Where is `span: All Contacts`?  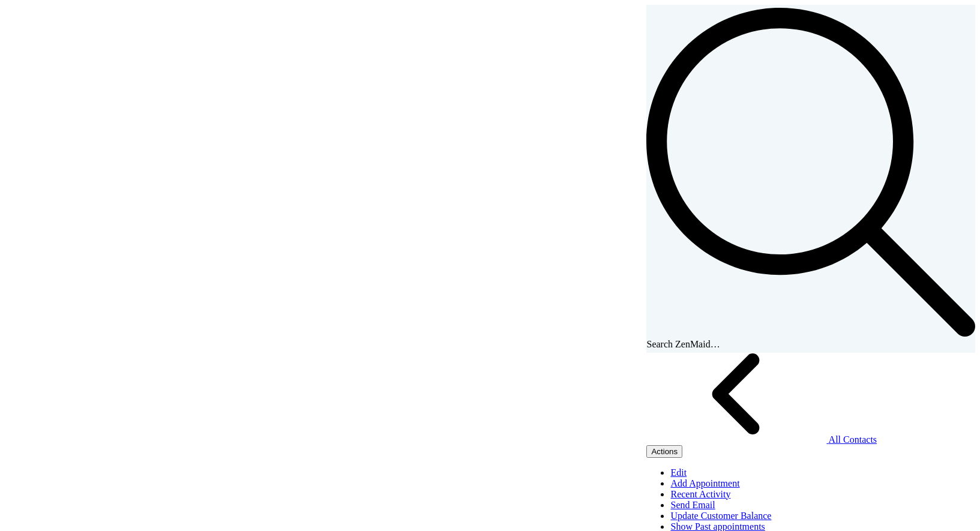 span: All Contacts is located at coordinates (853, 439).